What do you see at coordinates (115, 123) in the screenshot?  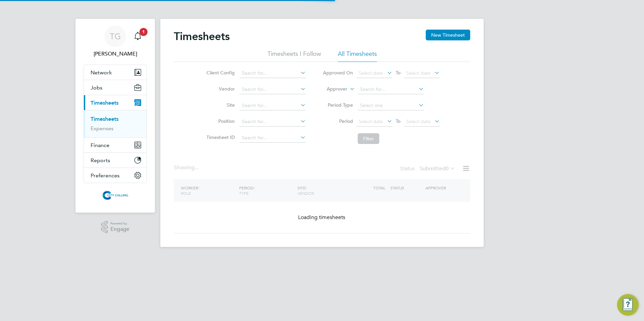 I see `div: Timesheets` at bounding box center [115, 123].